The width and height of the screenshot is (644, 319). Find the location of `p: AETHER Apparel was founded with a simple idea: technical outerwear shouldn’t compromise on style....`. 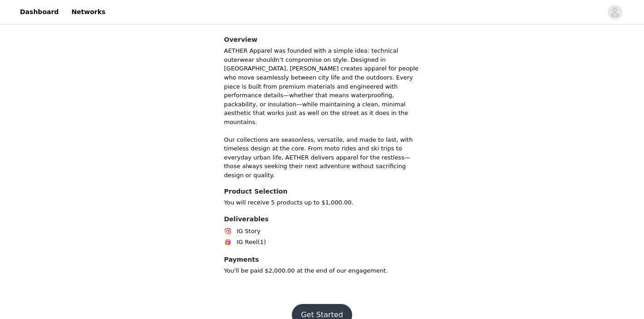

p: AETHER Apparel was founded with a simple idea: technical outerwear shouldn’t compromise on style.... is located at coordinates (322, 113).